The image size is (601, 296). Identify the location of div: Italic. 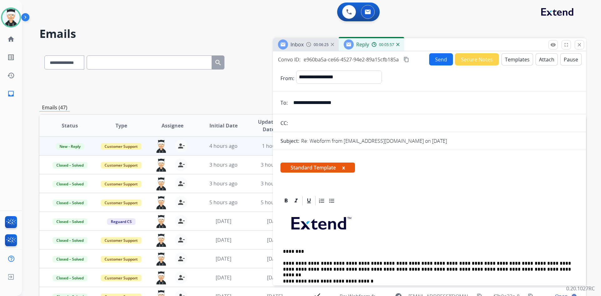
(296, 201).